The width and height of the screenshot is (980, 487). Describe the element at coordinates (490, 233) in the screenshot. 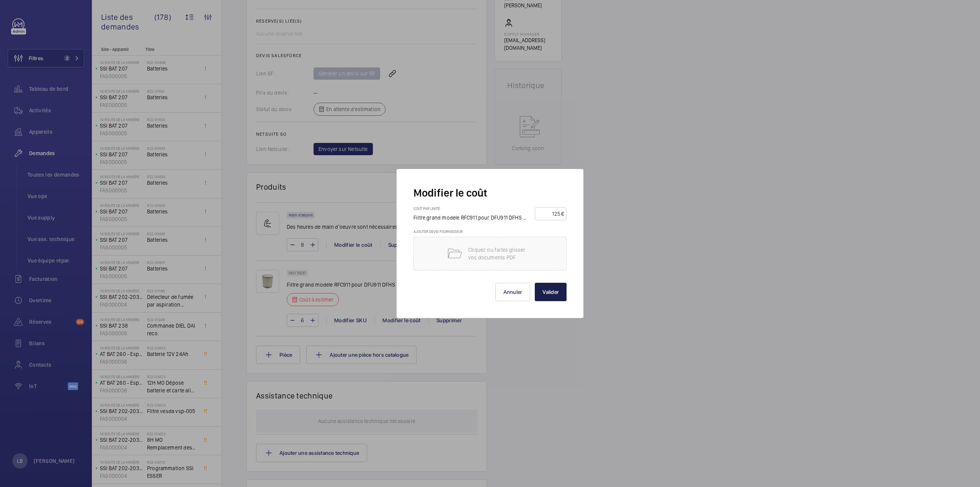

I see `h3: Ajouter devis fournisseur` at that location.